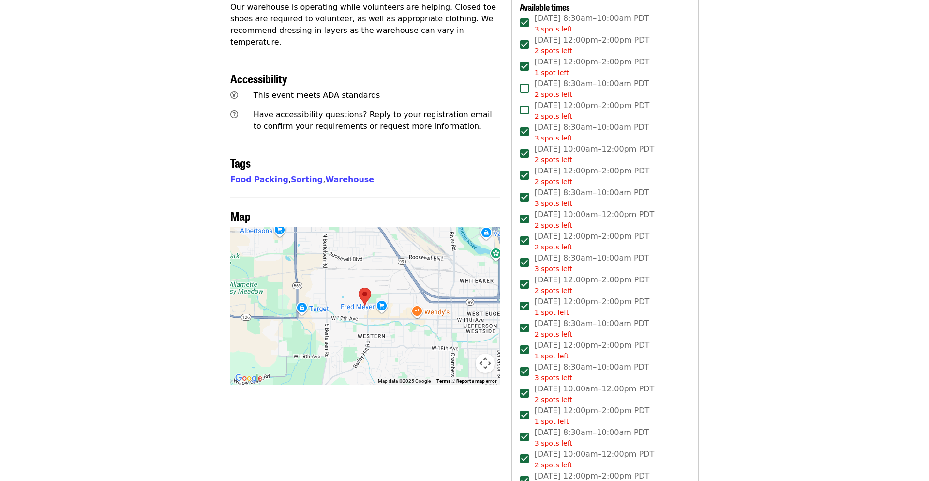 The image size is (929, 481). Describe the element at coordinates (485, 363) in the screenshot. I see `button: Map camera controls` at that location.